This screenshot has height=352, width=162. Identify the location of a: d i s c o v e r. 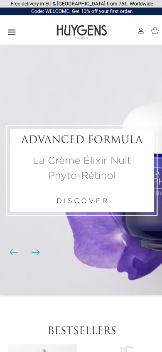
(81, 199).